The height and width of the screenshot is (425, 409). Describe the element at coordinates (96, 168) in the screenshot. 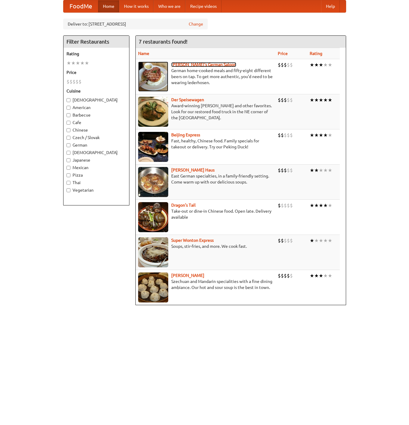

I see `label: Mexican` at that location.